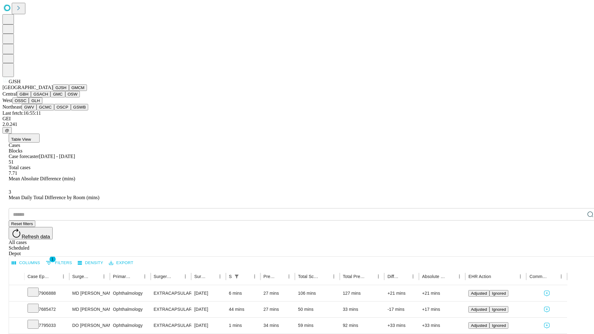 The image size is (594, 334). I want to click on div: Surgery Name, so click(163, 277).